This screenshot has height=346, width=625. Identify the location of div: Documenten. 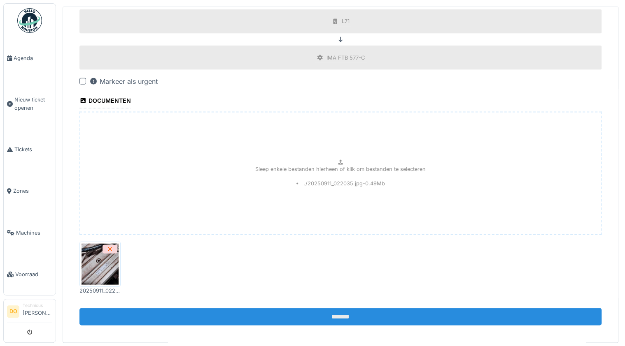
(105, 101).